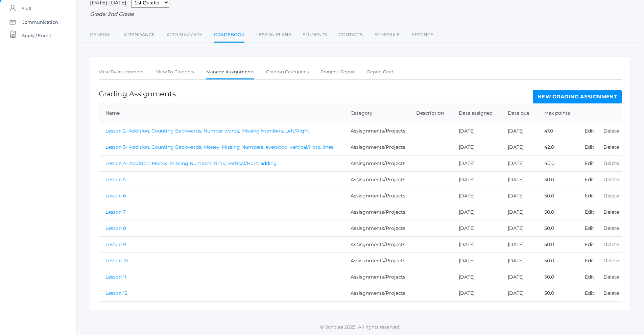 This screenshot has width=644, height=335. What do you see at coordinates (36, 35) in the screenshot?
I see `span: Apply / Enroll` at bounding box center [36, 35].